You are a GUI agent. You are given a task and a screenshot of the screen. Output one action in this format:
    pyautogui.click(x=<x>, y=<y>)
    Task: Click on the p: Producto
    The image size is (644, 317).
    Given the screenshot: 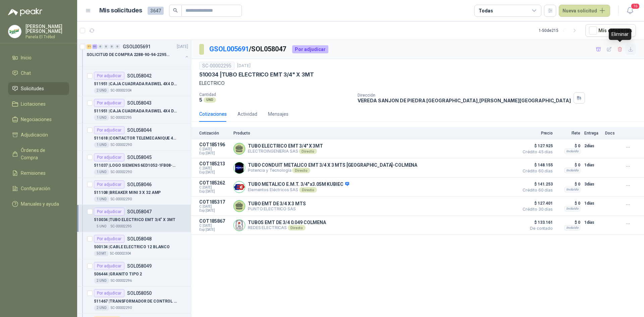 What is the action you would take?
    pyautogui.click(x=375, y=133)
    